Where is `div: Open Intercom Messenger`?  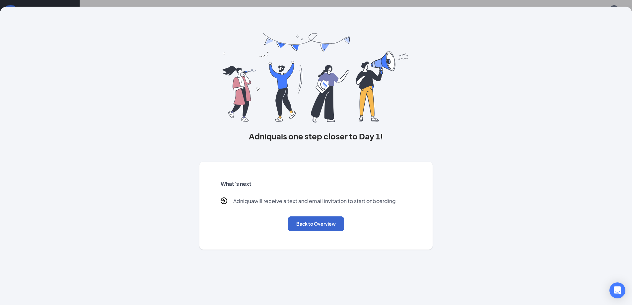
div: Open Intercom Messenger is located at coordinates (617, 290).